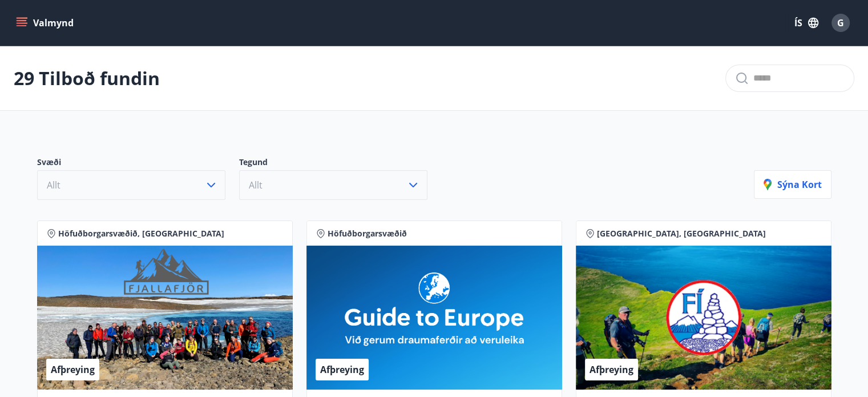 This screenshot has height=397, width=868. I want to click on span: G, so click(841, 23).